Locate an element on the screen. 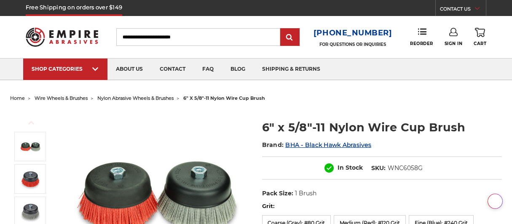 This screenshot has height=224, width=512. span: Sign In is located at coordinates (453, 43).